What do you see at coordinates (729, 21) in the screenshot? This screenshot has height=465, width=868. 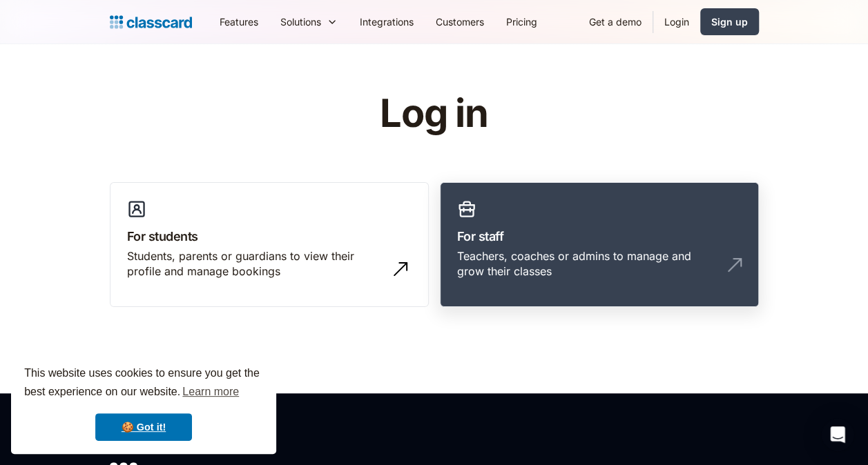 I see `div: Sign up` at bounding box center [729, 21].